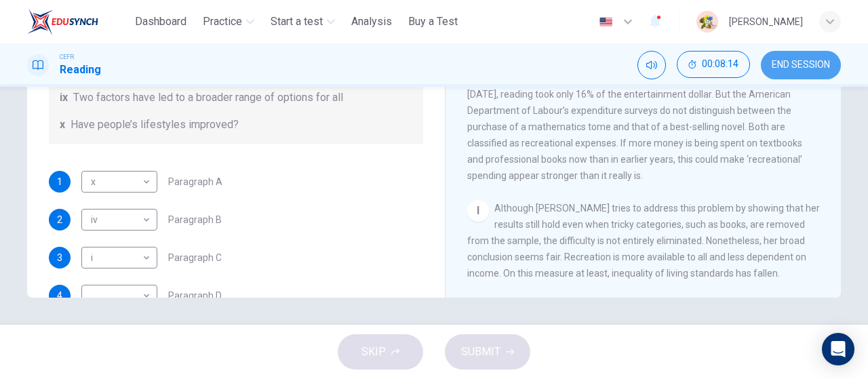  What do you see at coordinates (372, 22) in the screenshot?
I see `button: Analysis` at bounding box center [372, 22].